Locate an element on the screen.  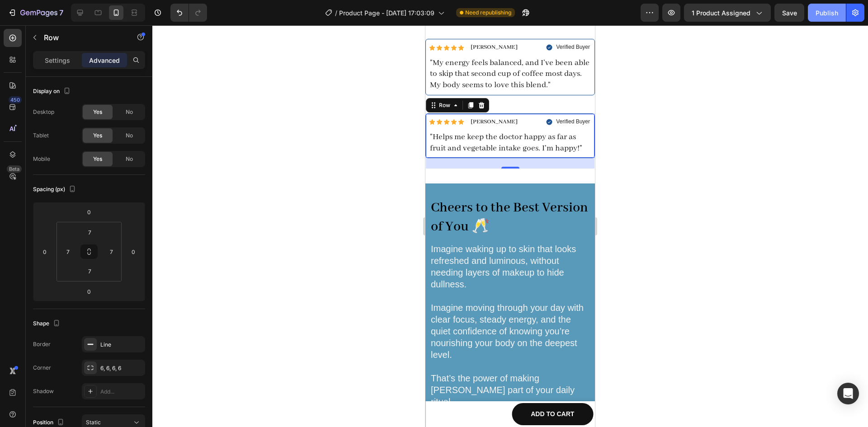
div: Tablet is located at coordinates (40, 135).